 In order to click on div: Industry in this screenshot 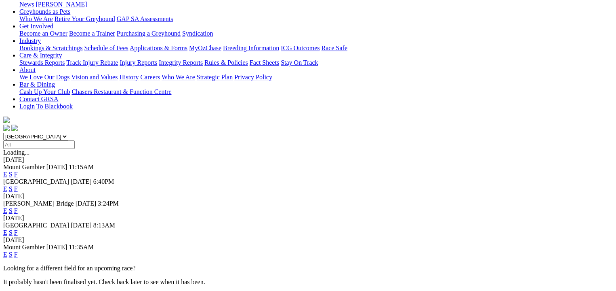, I will do `click(316, 48)`.